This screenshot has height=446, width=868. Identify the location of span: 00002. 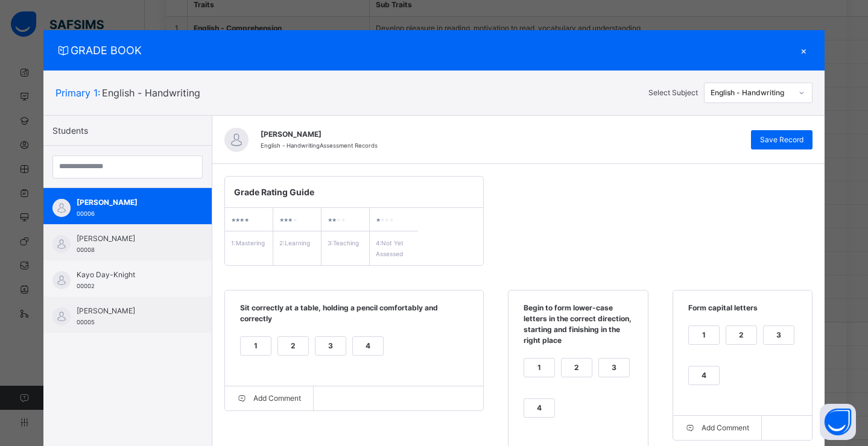
(86, 286).